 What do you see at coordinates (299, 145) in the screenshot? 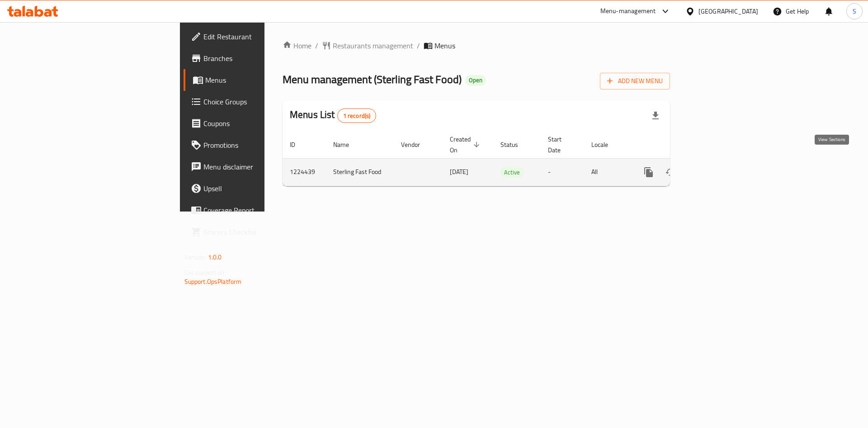
I see `span: ID` at bounding box center [299, 145].